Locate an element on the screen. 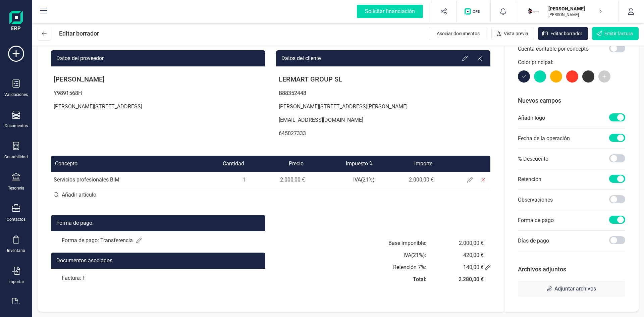 This screenshot has width=644, height=317. p: Forma de pago: Transferencia is located at coordinates (158, 240).